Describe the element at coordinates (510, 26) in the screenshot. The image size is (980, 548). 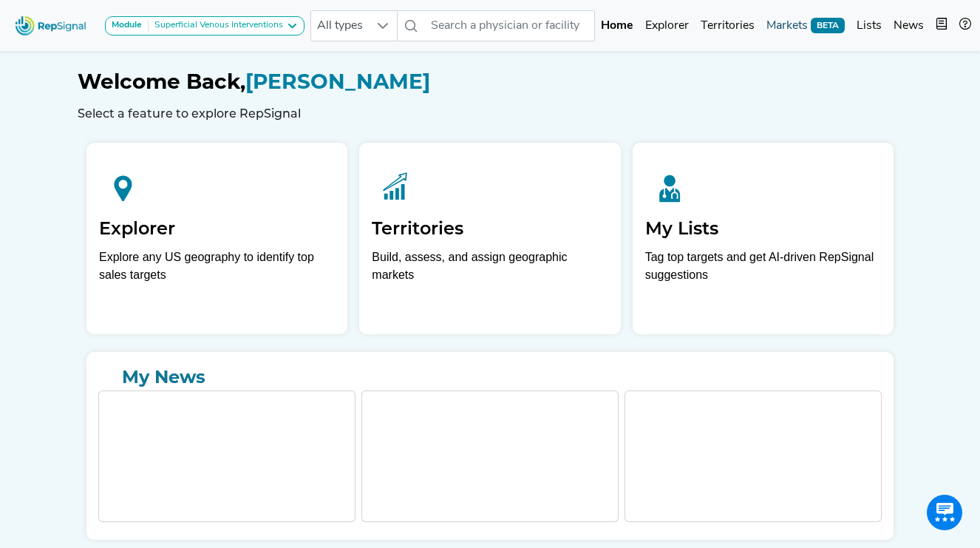
I see `input: Search a physician or facility` at that location.